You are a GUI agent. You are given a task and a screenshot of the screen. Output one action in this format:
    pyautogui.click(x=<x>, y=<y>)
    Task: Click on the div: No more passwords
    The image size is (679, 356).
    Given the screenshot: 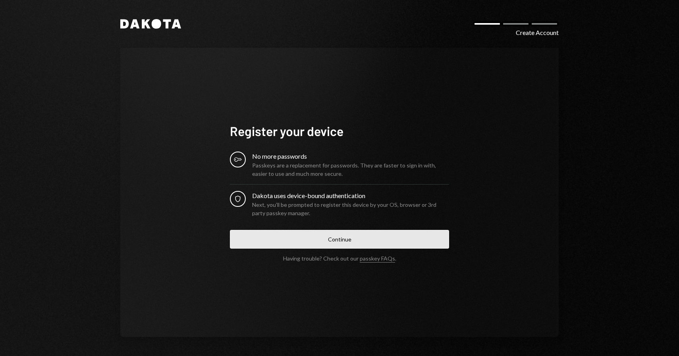 What is the action you would take?
    pyautogui.click(x=351, y=156)
    